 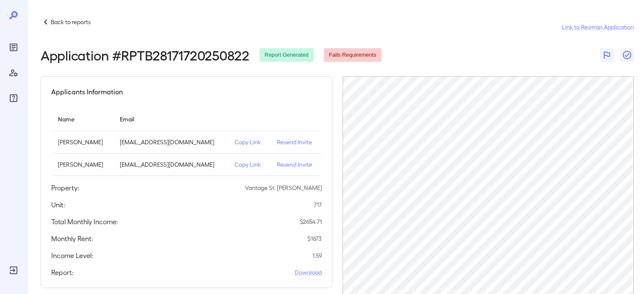 What do you see at coordinates (186, 141) in the screenshot?
I see `table: simple table` at bounding box center [186, 141].